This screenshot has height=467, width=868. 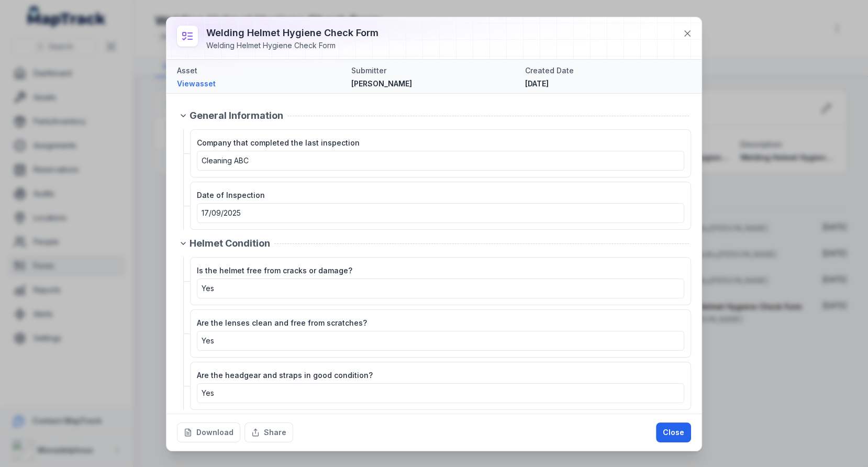 I want to click on time: 25/09/2025, 12:29:22 pm, so click(x=537, y=84).